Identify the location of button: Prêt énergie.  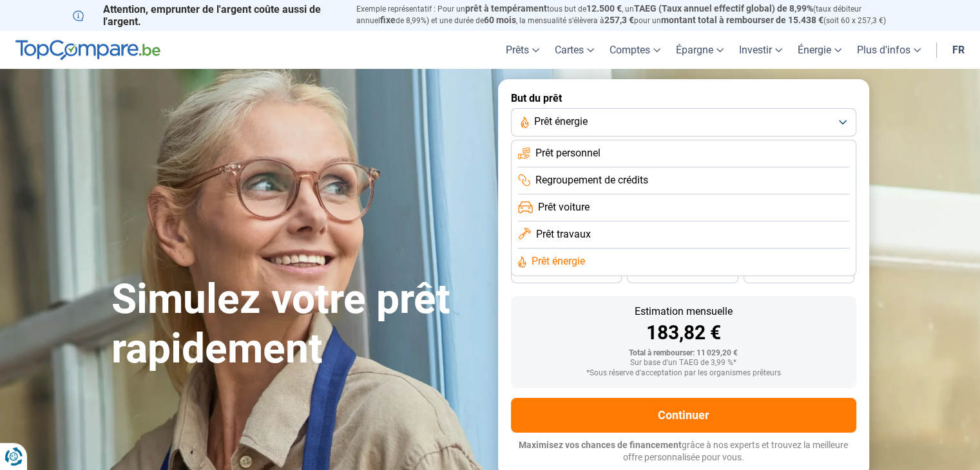
(684, 123).